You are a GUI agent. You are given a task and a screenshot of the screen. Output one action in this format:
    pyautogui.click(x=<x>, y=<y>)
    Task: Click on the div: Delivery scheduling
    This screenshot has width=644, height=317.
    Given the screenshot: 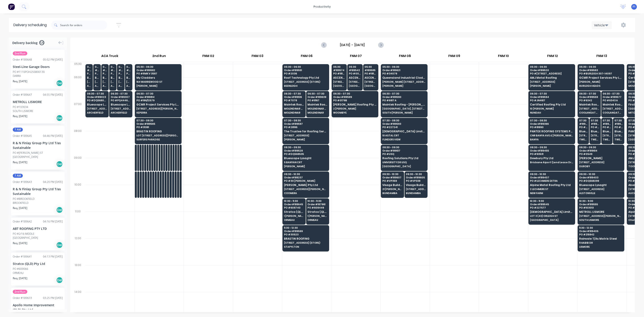 What is the action you would take?
    pyautogui.click(x=30, y=25)
    